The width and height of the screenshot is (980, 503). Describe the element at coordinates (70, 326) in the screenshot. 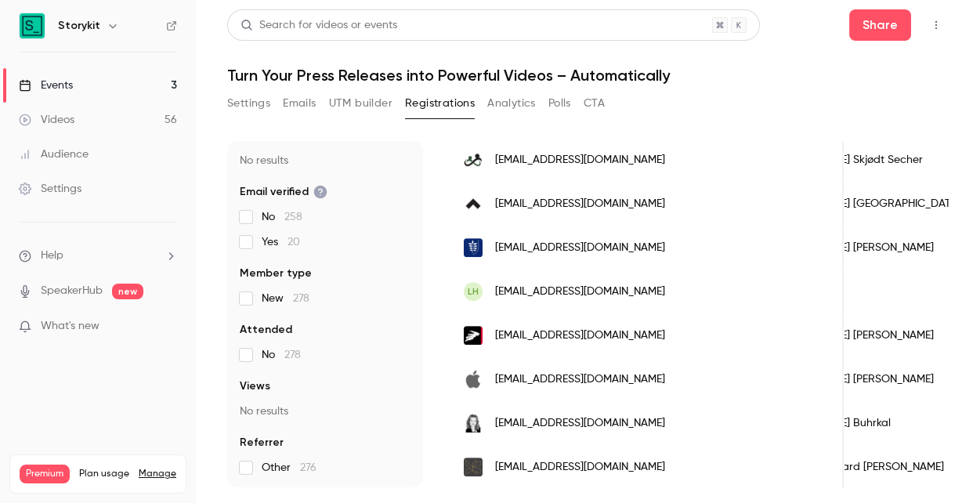

I see `span: What's new` at that location.